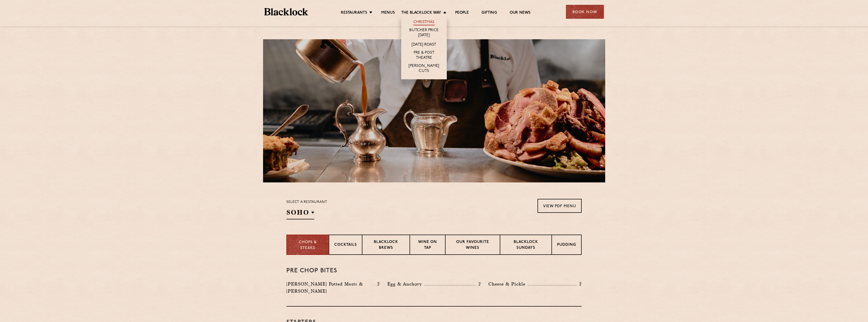  What do you see at coordinates (424, 22) in the screenshot?
I see `a: Christmas` at bounding box center [424, 22].